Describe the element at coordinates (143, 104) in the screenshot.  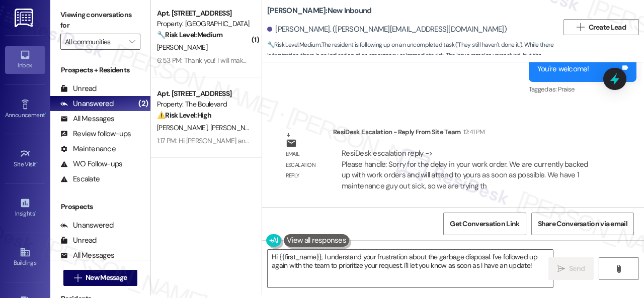
I see `div: (2)` at that location.